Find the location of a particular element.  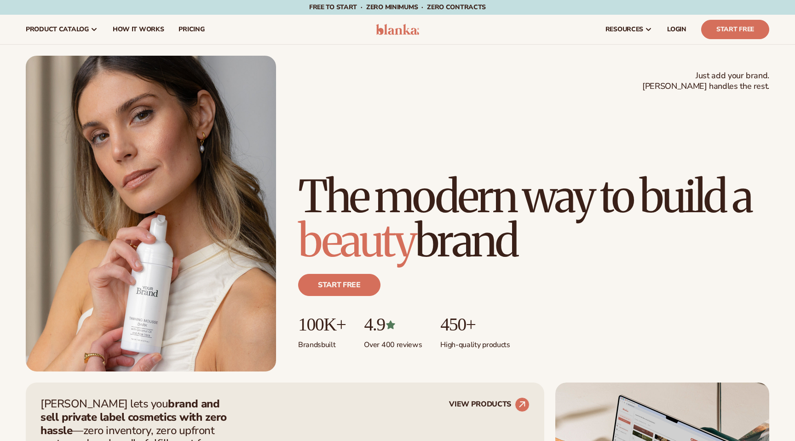

a: How It Works is located at coordinates (138, 29).